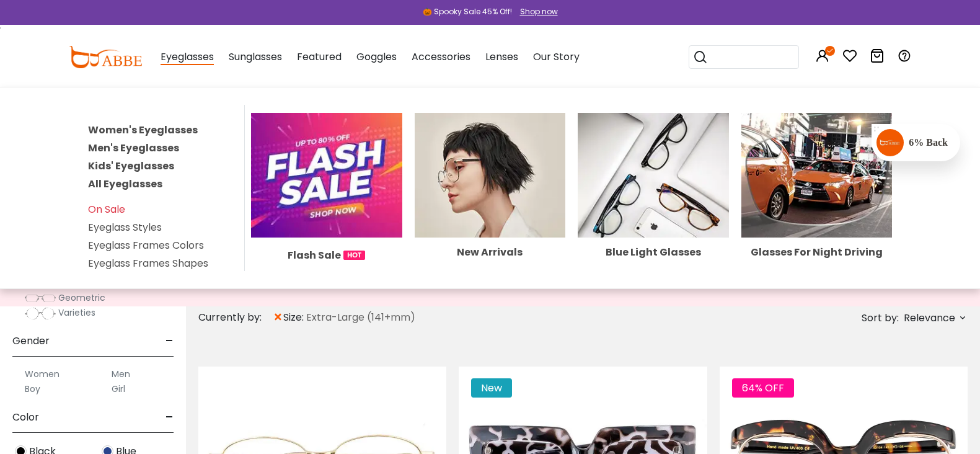 The width and height of the screenshot is (980, 454). I want to click on span: Color, so click(26, 417).